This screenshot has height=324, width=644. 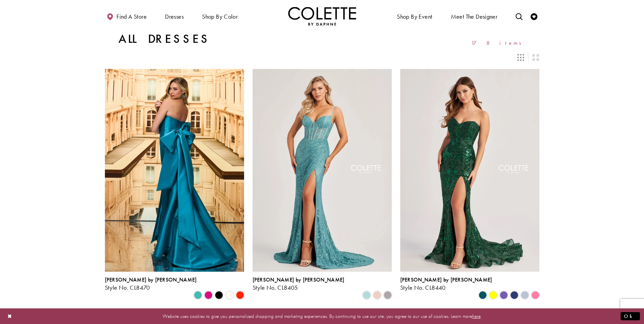 What do you see at coordinates (229, 295) in the screenshot?
I see `i: Diamond White` at bounding box center [229, 295].